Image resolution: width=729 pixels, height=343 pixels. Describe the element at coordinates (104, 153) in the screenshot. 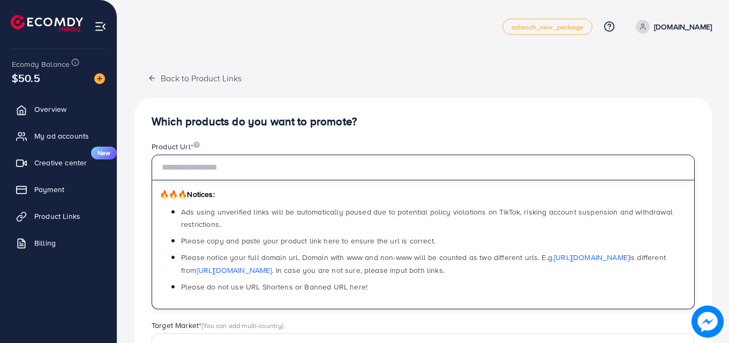

I see `span: New` at that location.